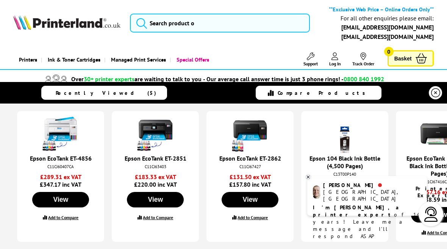  Describe the element at coordinates (293, 79) in the screenshot. I see `span: - Our average call answer time is just 3 phone rings! -` at that location.